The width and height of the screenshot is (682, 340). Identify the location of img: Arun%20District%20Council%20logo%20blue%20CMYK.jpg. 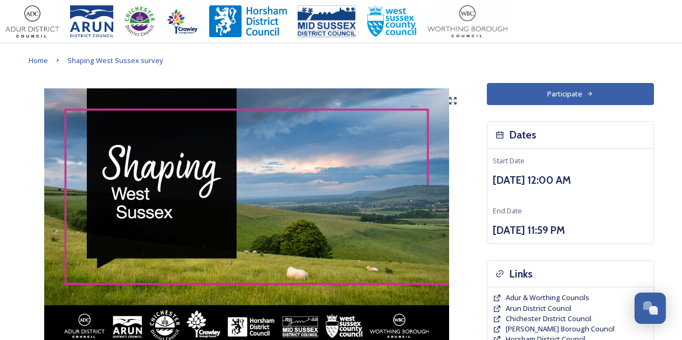
(92, 22).